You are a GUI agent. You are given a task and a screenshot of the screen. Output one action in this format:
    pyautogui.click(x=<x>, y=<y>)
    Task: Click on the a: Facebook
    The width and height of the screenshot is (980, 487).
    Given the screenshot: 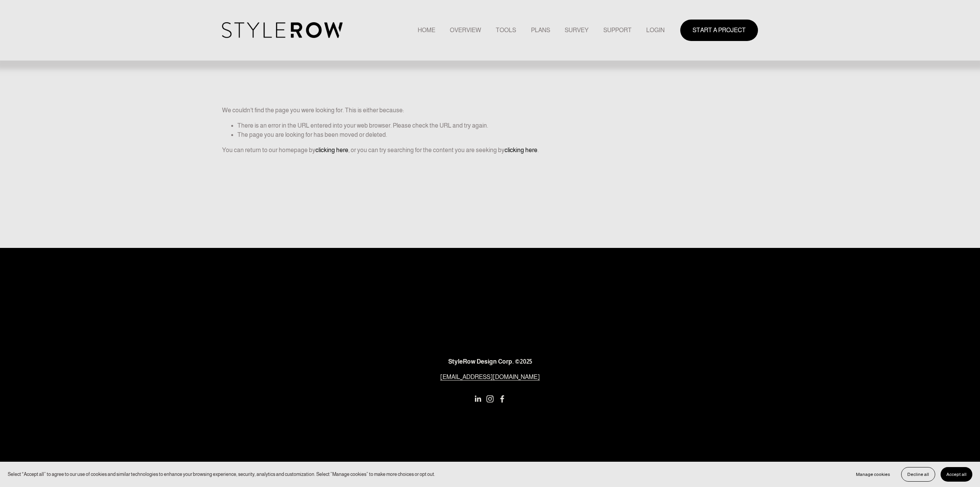 What is the action you would take?
    pyautogui.click(x=503, y=399)
    